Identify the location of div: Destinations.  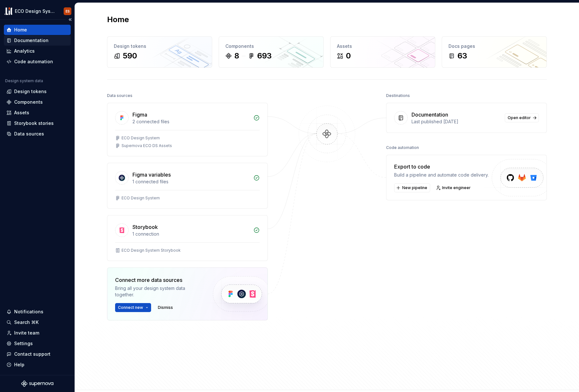
(398, 95).